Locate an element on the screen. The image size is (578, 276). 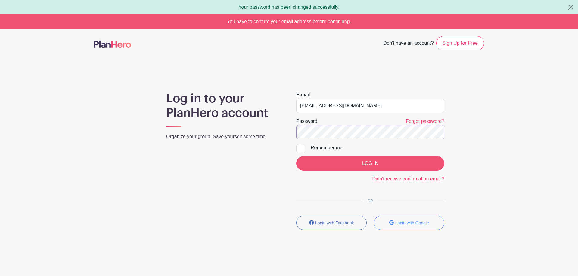
img: logo-507f7623f17ff9eddc593b1ce0a138ce2505c220e1c5a4e2b4648c50719b7d32.svg is located at coordinates (112, 44).